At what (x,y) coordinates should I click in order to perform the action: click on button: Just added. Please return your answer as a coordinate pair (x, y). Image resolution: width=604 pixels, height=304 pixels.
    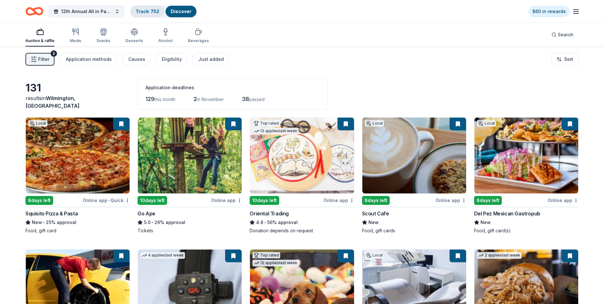
    Looking at the image, I should click on (211, 59).